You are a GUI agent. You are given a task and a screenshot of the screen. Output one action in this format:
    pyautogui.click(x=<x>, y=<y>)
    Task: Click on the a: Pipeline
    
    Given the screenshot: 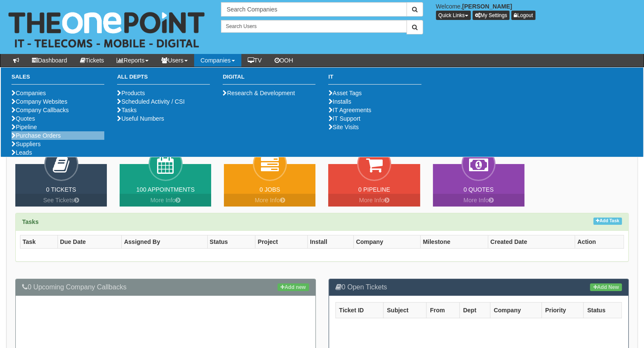 What is the action you would take?
    pyautogui.click(x=24, y=127)
    